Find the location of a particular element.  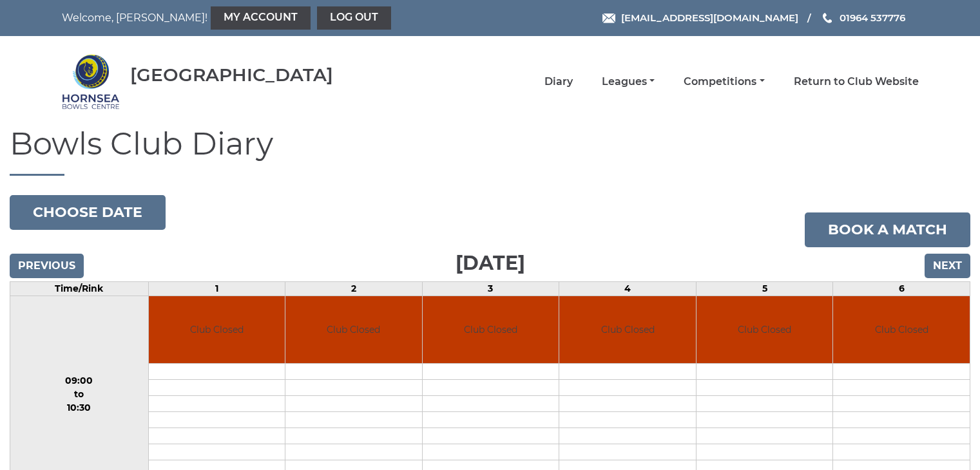

td: Time/Rink is located at coordinates (79, 288).